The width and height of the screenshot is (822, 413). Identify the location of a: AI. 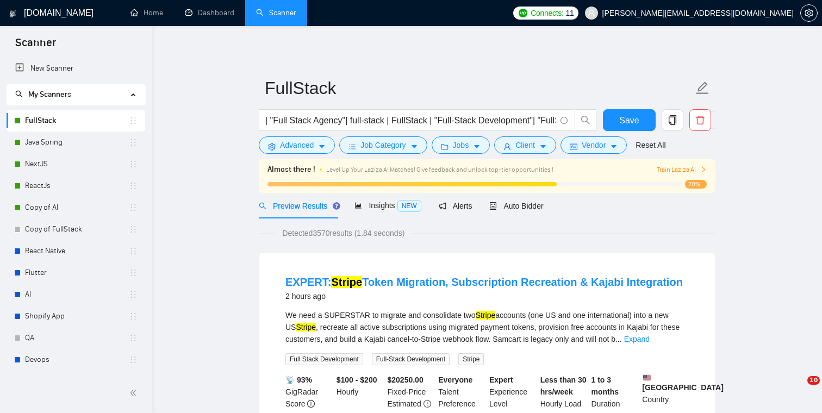
(77, 295).